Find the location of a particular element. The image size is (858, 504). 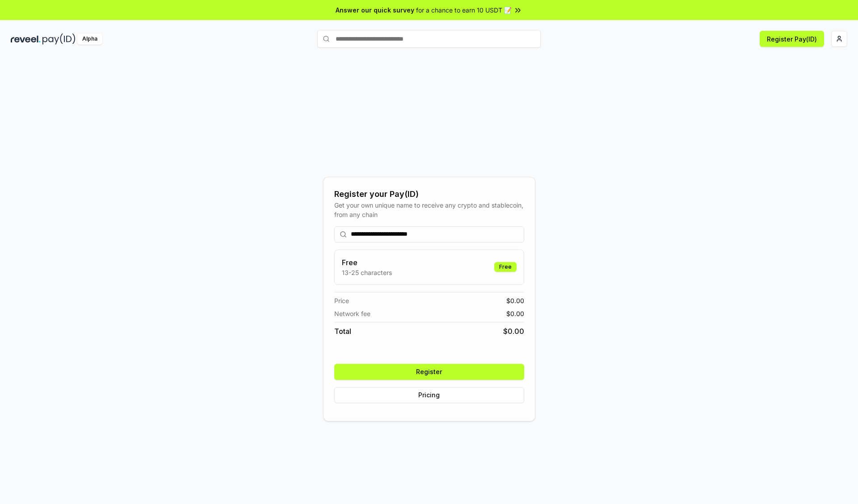

img: reveel_dark is located at coordinates (25, 39).